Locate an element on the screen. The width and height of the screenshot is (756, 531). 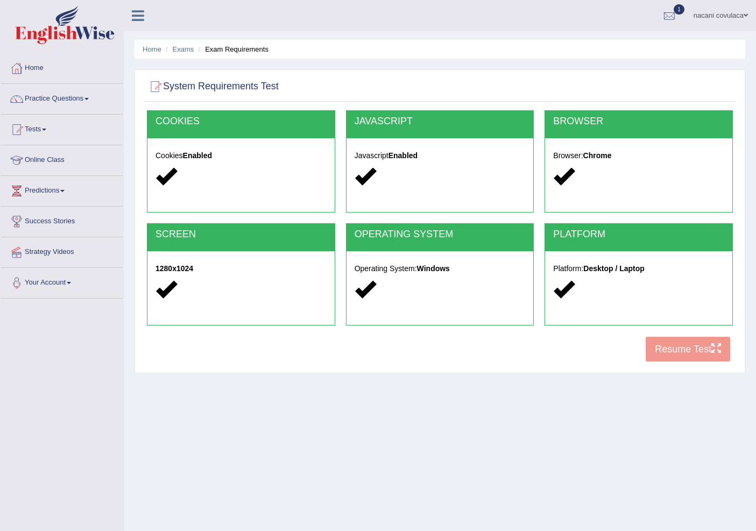
h5: Javascript is located at coordinates (440, 155).